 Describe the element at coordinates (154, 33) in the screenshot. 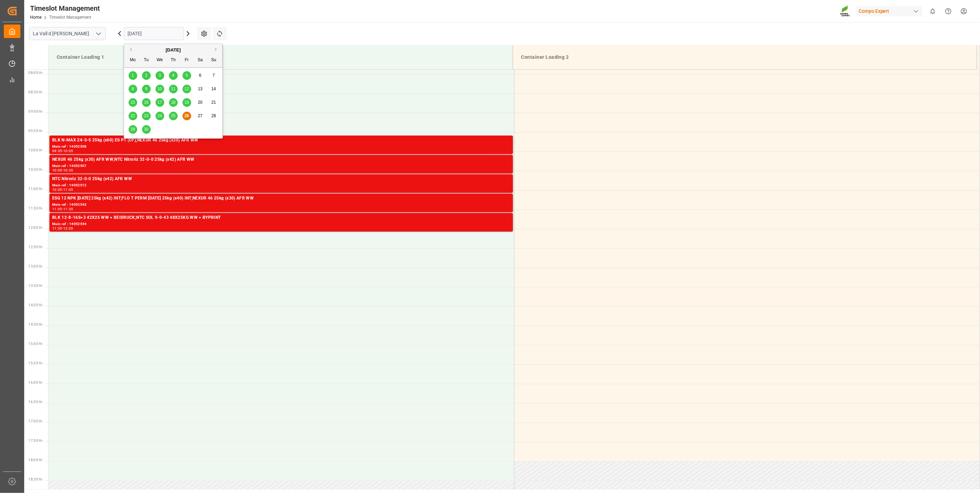

I see `input: DD.MM.YYYY` at that location.